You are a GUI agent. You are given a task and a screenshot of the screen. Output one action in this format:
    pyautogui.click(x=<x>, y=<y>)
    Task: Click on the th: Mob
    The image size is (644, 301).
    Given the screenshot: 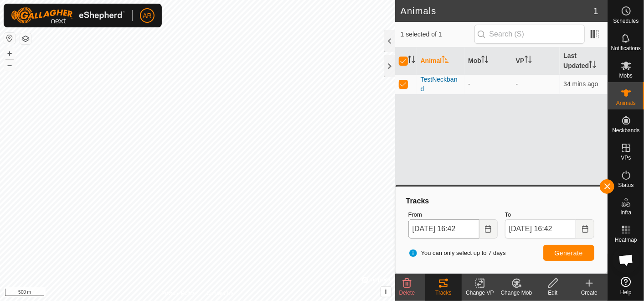 What is the action you would take?
    pyautogui.click(x=488, y=61)
    